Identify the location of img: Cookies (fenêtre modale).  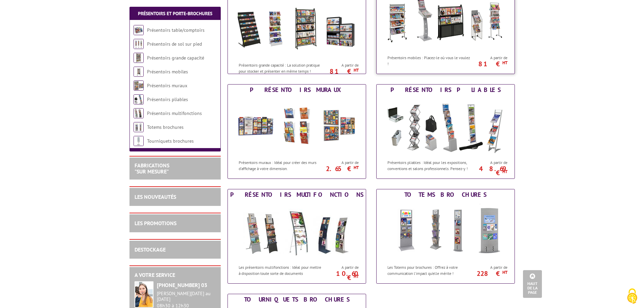
(632, 296).